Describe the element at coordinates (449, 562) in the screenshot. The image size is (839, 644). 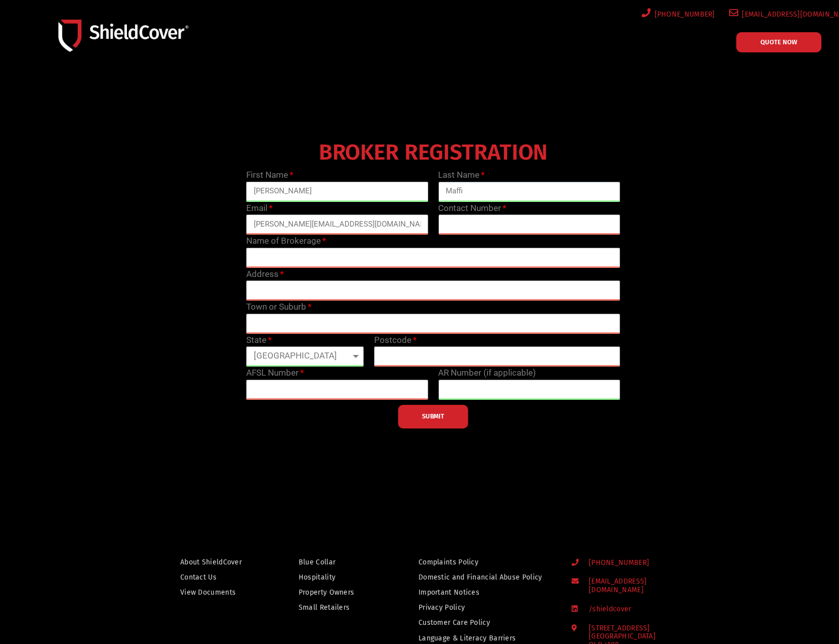
I see `span: Complaints Policy` at that location.